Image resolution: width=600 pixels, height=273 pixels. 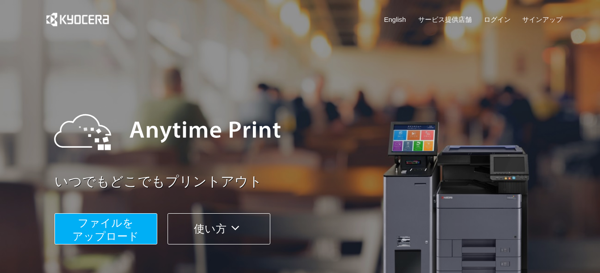 I want to click on span: ファイルを ​​アップロード, so click(x=105, y=230).